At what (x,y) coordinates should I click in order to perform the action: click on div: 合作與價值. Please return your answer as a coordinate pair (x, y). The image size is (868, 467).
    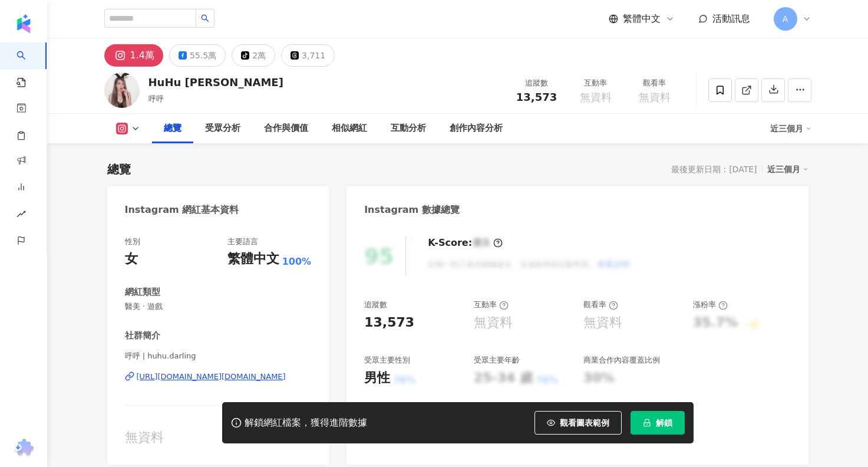
    Looking at the image, I should click on (286, 128).